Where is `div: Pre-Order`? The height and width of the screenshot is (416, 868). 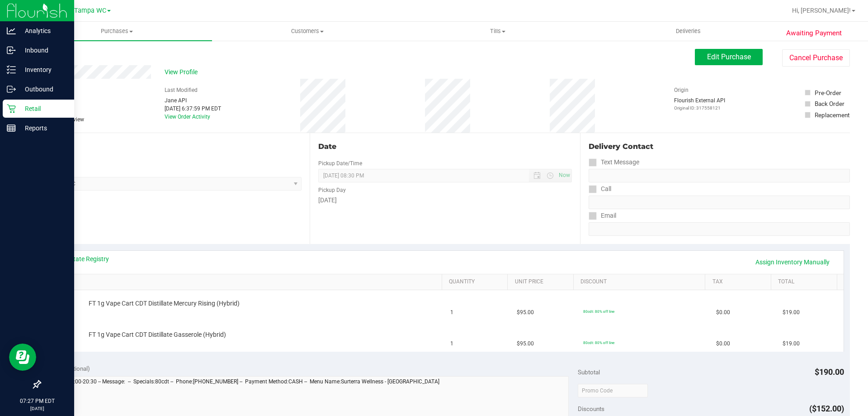 div: Pre-Order is located at coordinates (828, 93).